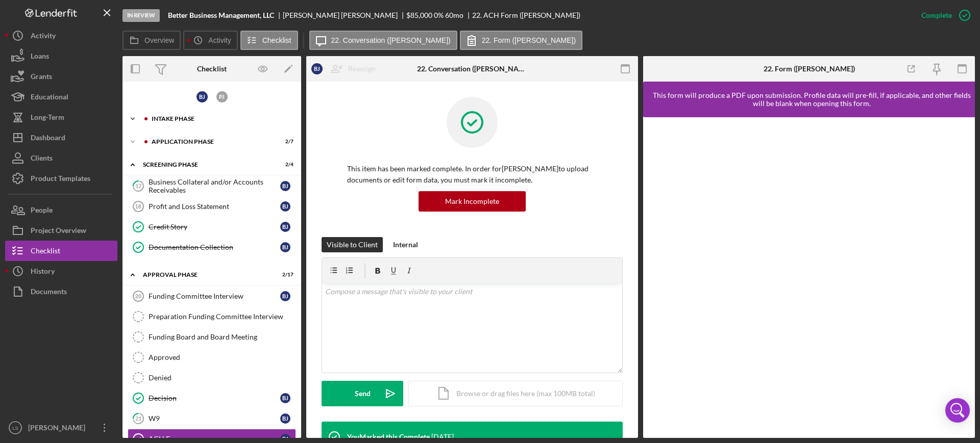  What do you see at coordinates (443, 437) in the screenshot?
I see `time: 2025-10-03 14:12` at bounding box center [443, 437].